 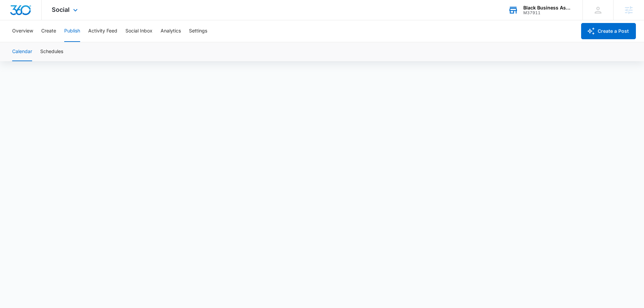 What do you see at coordinates (72, 31) in the screenshot?
I see `button: Publish` at bounding box center [72, 31].